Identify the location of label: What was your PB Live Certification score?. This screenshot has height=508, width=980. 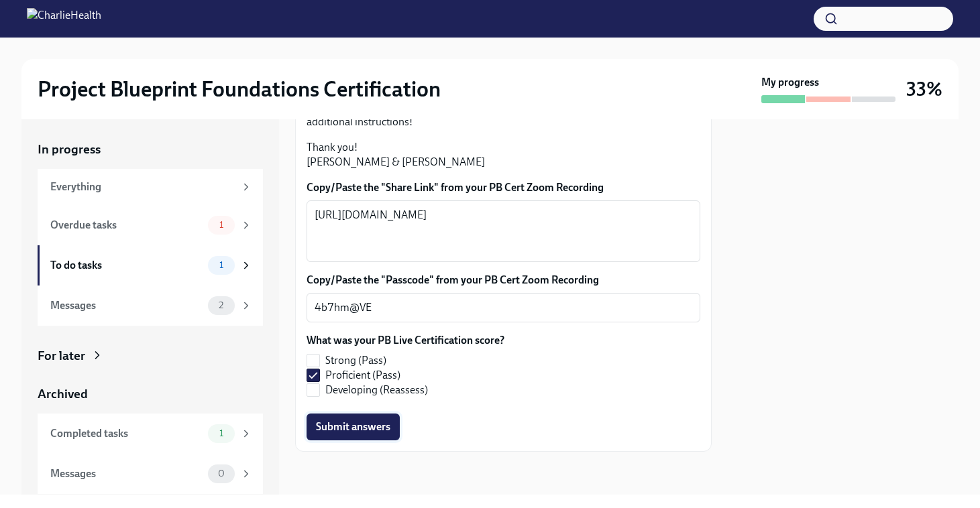
(405, 341).